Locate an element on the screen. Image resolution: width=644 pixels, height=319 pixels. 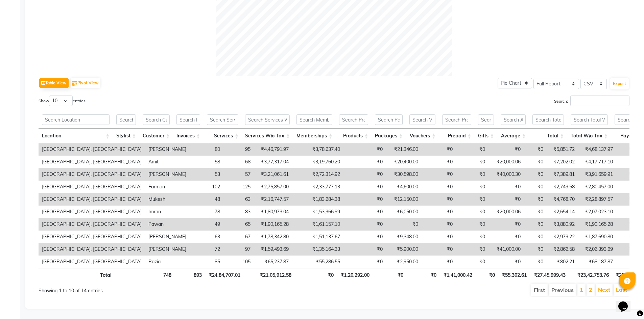
th: Services: activate to sort column ascending is located at coordinates (223, 136).